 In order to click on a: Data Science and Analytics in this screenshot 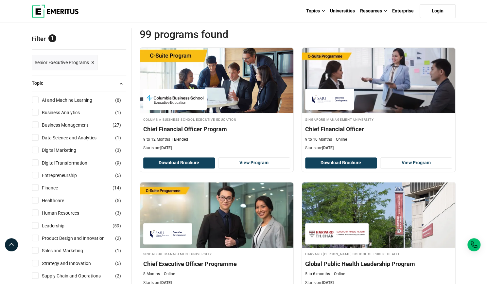, I will do `click(76, 138)`.